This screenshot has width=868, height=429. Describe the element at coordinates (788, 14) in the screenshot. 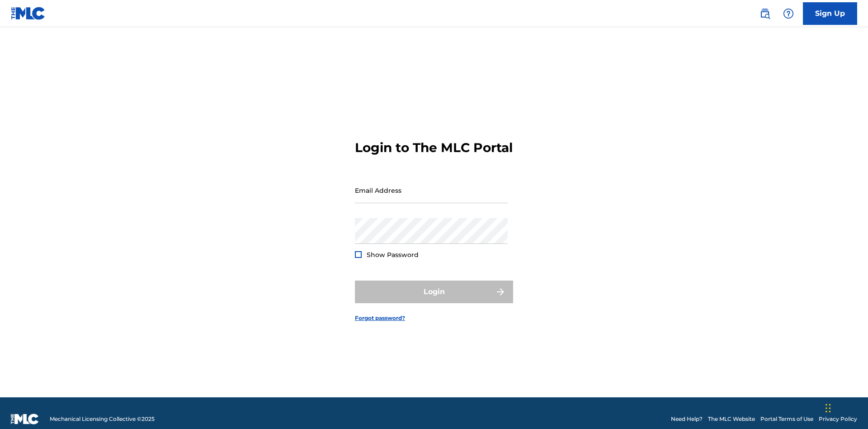

I see `div: Help` at that location.